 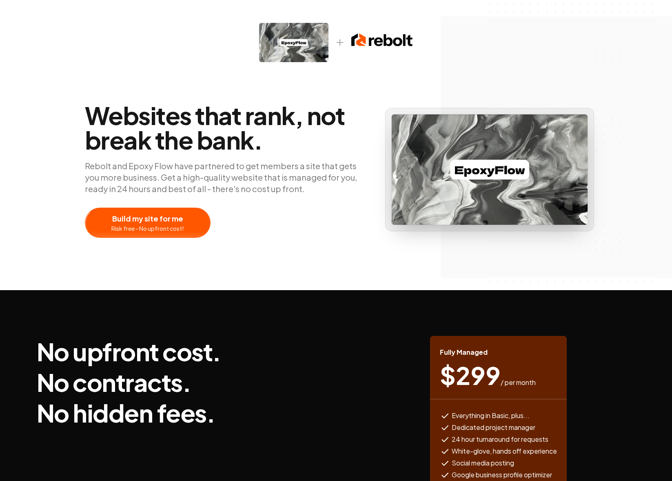 What do you see at coordinates (470, 375) in the screenshot?
I see `span: $ 299` at bounding box center [470, 375].